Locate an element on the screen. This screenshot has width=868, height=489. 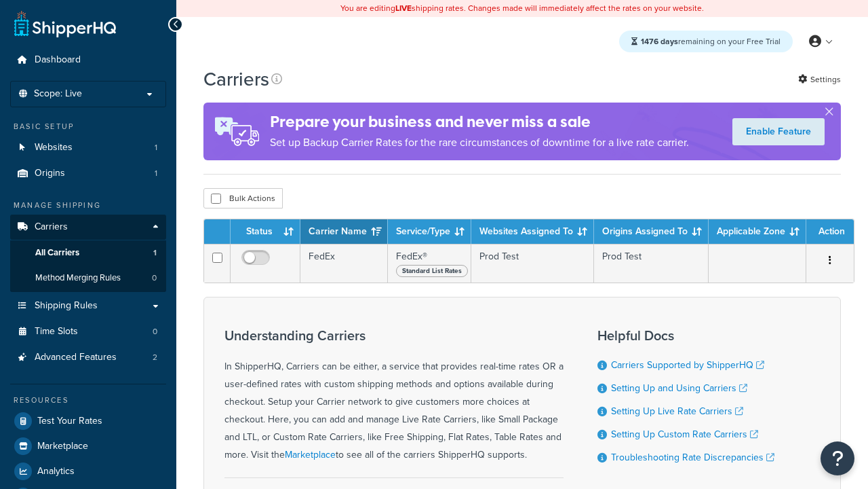
h3: Helpful Docs is located at coordinates (686, 335).